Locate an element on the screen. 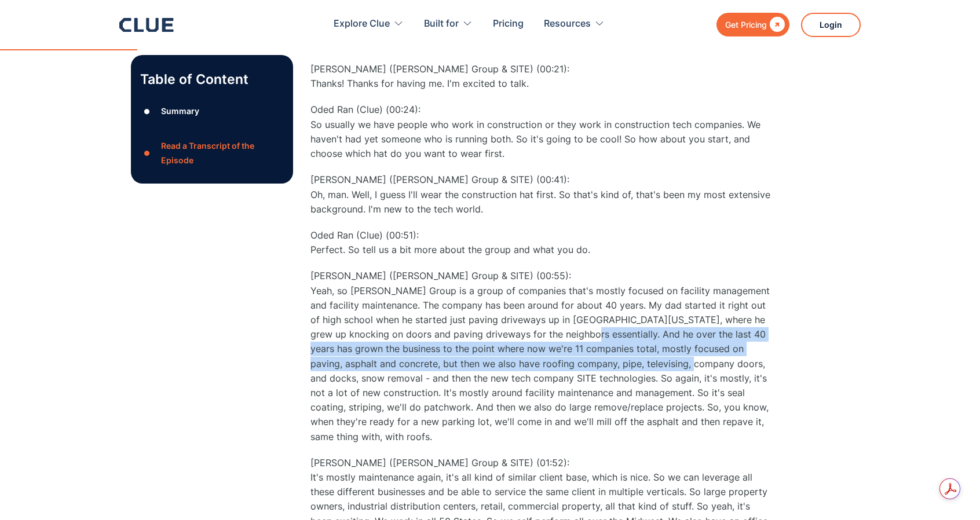 The width and height of the screenshot is (980, 520). a: Get Pricing is located at coordinates (753, 25).